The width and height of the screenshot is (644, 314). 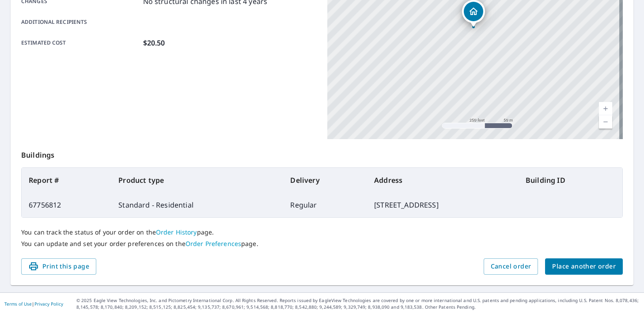 I want to click on th: Product type, so click(x=197, y=180).